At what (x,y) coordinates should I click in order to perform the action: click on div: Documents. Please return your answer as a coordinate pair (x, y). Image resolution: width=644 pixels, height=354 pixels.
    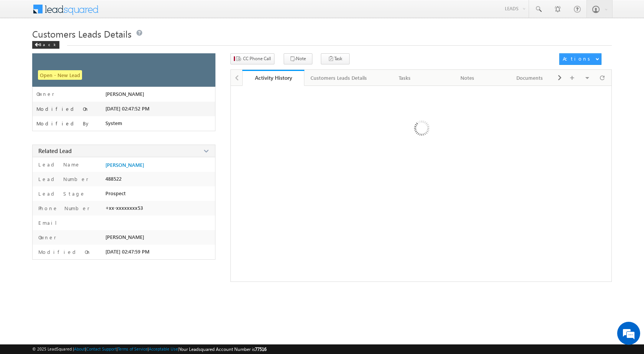
    Looking at the image, I should click on (529, 78).